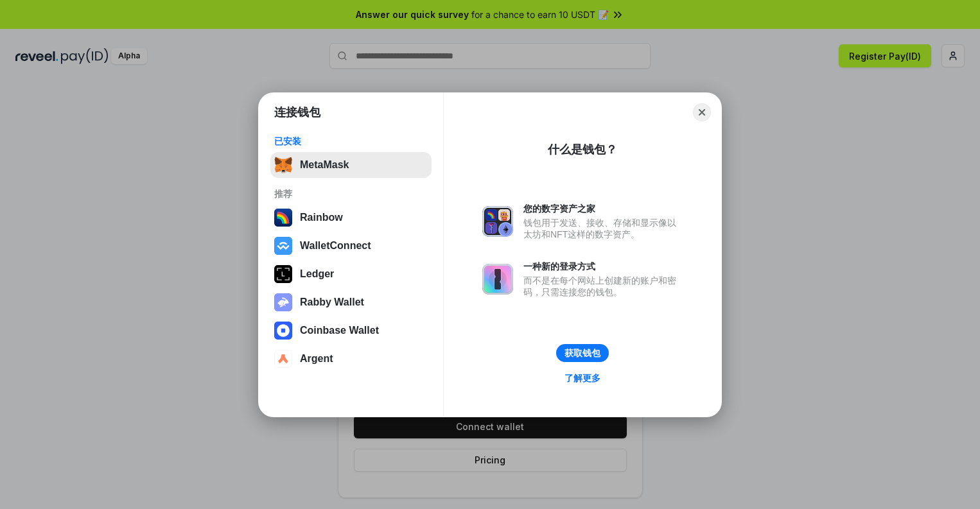  I want to click on button: MetaMask, so click(351, 165).